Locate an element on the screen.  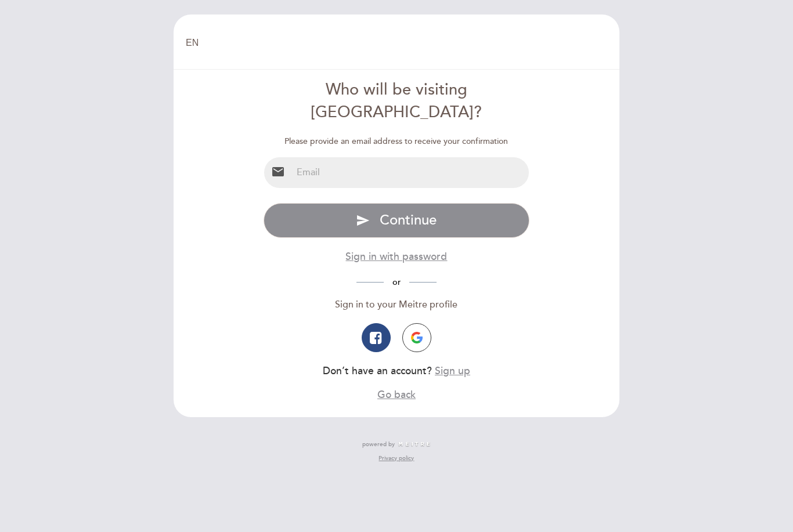
img: MEITRE is located at coordinates (414, 444).